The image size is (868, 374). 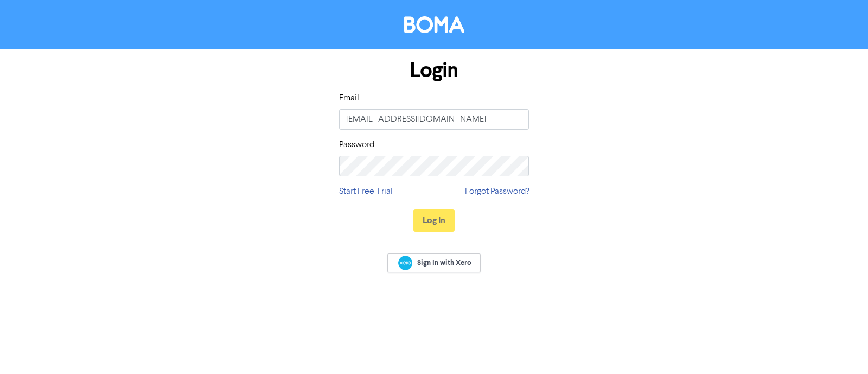 I want to click on img: BOMA Logo, so click(x=434, y=24).